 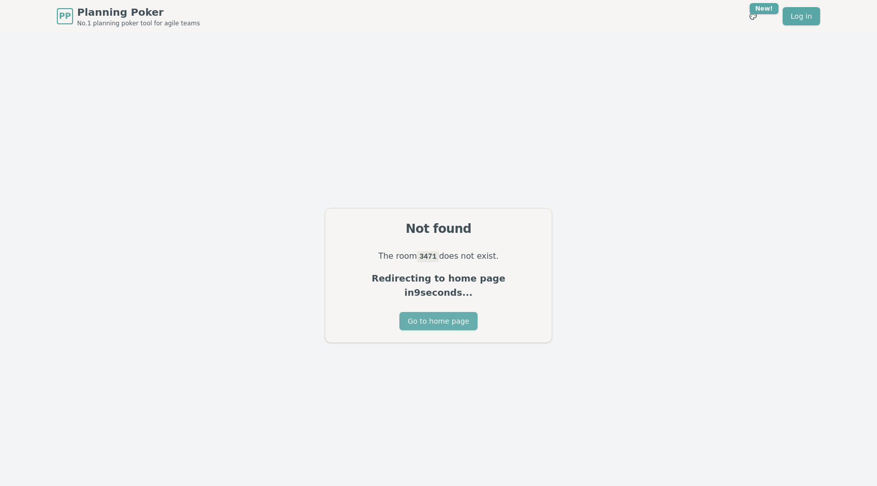 What do you see at coordinates (764, 9) in the screenshot?
I see `div: New!` at bounding box center [764, 9].